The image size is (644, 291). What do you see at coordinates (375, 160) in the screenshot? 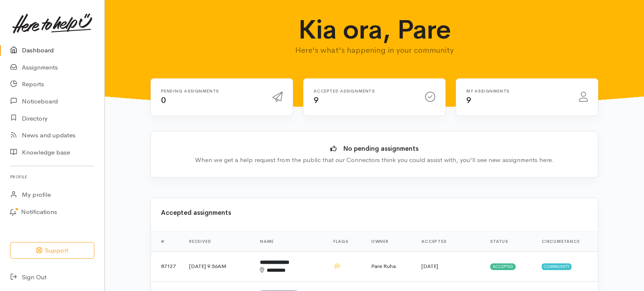
I see `div: When we get a help request from the public that our Connectors think you could assist with, you'l...` at bounding box center [375, 160].